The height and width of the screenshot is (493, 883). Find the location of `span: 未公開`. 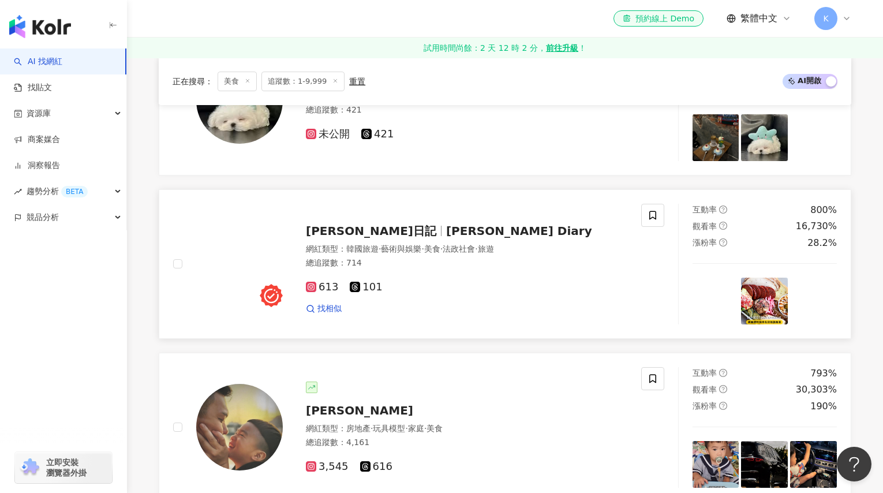

span: 未公開 is located at coordinates (328, 134).